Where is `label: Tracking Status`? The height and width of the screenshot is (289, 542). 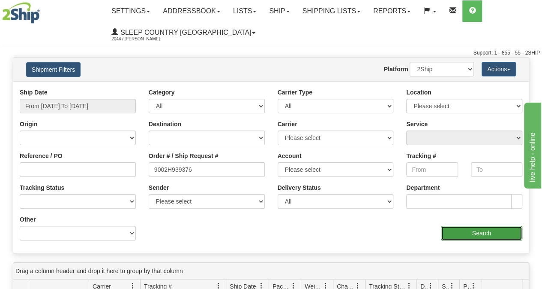
label: Tracking Status is located at coordinates (42, 187).